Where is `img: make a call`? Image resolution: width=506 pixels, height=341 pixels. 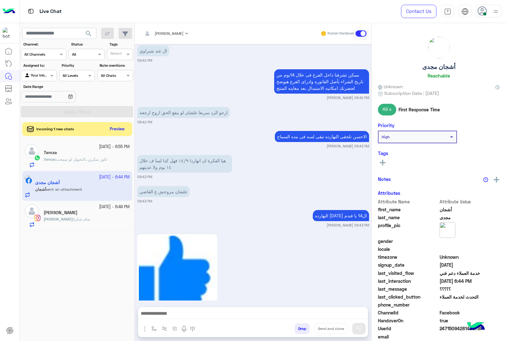
img: make a call is located at coordinates (192, 329).